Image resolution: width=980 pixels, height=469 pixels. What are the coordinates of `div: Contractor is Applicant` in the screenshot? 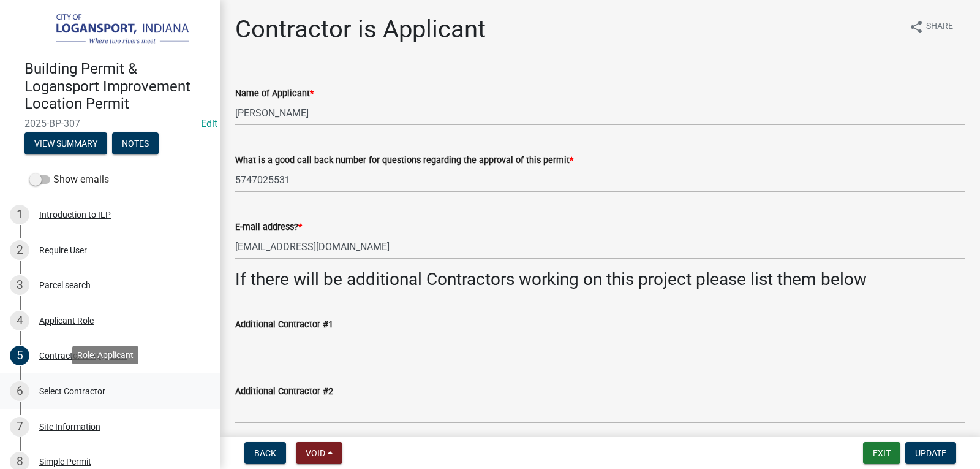 It's located at (83, 356).